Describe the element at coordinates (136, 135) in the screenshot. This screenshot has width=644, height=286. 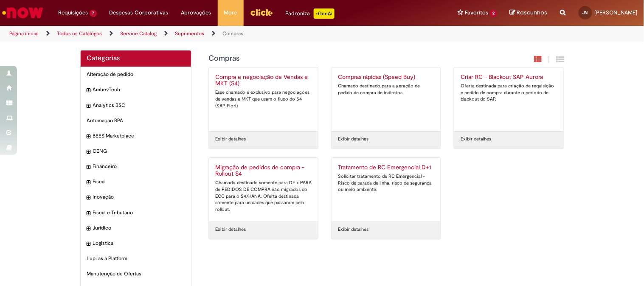
I see `div: expandir categoria BEES Marketplace BEES Marketplace` at that location.